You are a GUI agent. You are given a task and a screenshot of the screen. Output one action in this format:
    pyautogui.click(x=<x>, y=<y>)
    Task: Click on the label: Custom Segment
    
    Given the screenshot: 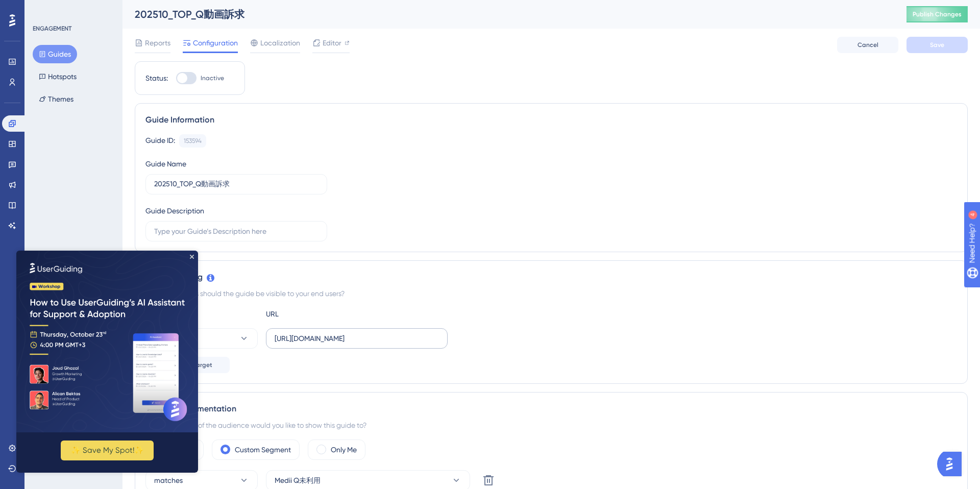 What is the action you would take?
    pyautogui.click(x=263, y=450)
    